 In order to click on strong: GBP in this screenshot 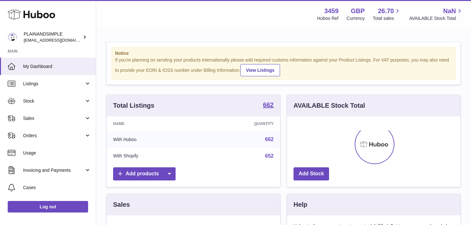, I will do `click(358, 11)`.